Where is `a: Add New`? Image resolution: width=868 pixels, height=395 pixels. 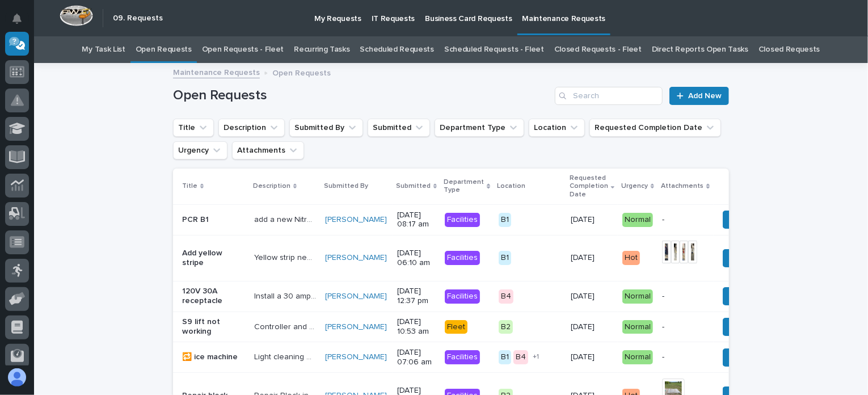 a: Add New is located at coordinates (699, 96).